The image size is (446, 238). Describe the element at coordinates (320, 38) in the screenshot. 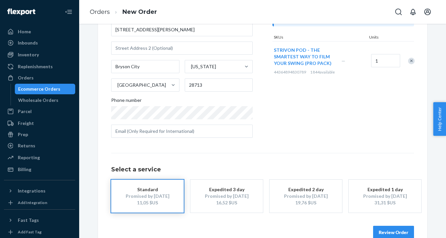

I see `div: SKUs` at that location.